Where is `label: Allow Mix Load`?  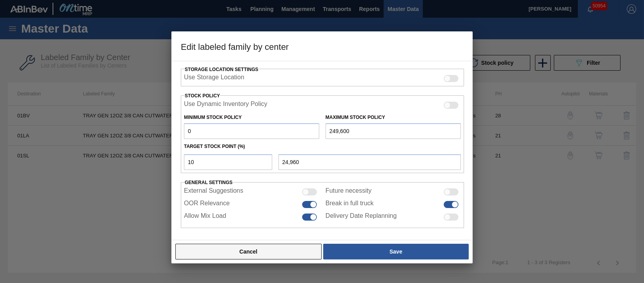 label: Allow Mix Load is located at coordinates (205, 217).